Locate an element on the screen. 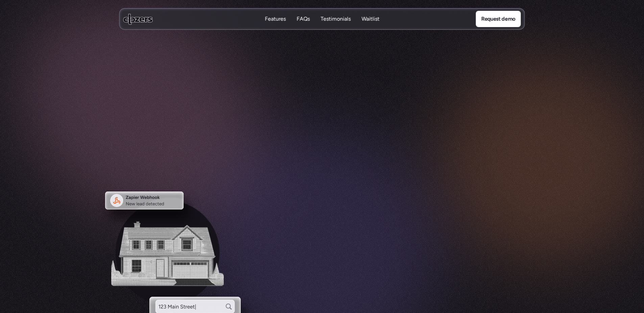 This screenshot has height=313, width=644. span: r is located at coordinates (402, 118).